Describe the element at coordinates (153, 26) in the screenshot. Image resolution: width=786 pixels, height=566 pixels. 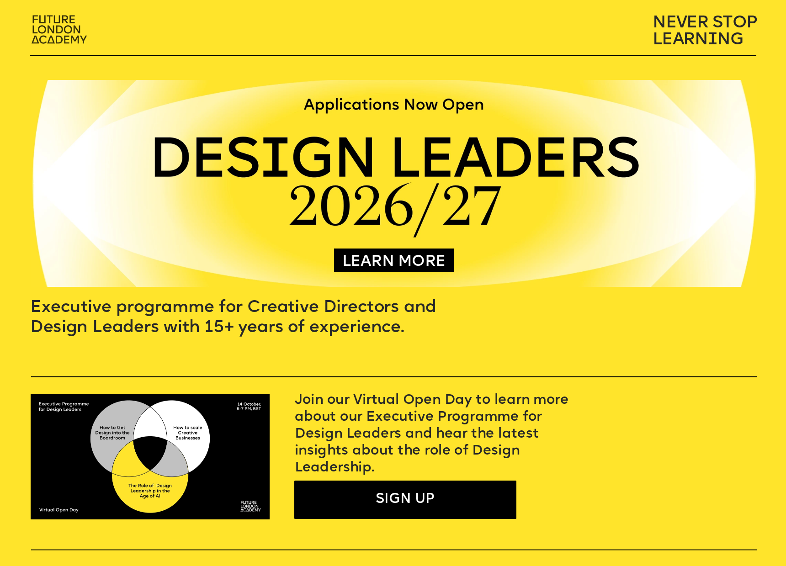
I see `label: EMAIL*` at that location.